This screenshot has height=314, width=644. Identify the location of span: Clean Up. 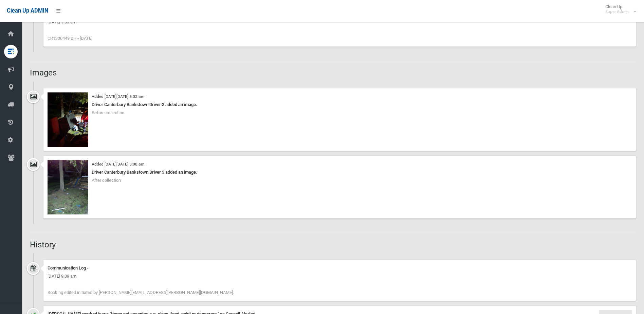
(619, 9).